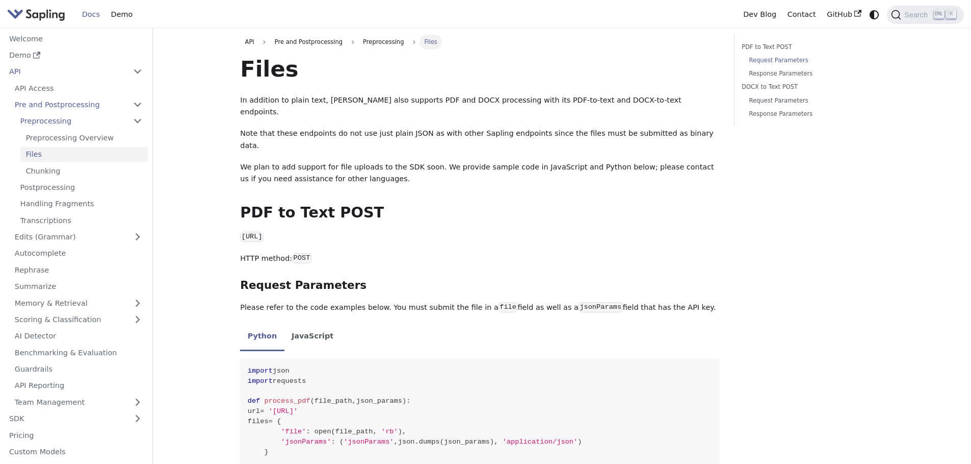 This screenshot has width=971, height=464. I want to click on a: Pricing, so click(75, 434).